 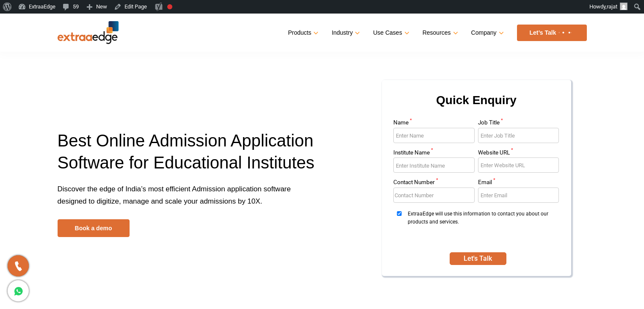 I want to click on h2: Quick Enquiry, so click(x=477, y=105).